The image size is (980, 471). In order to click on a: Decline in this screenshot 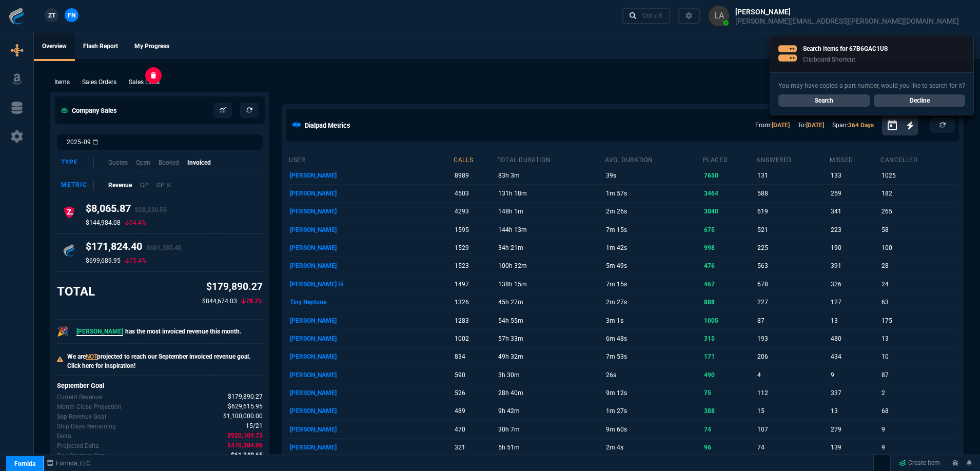, I will do `click(919, 101)`.